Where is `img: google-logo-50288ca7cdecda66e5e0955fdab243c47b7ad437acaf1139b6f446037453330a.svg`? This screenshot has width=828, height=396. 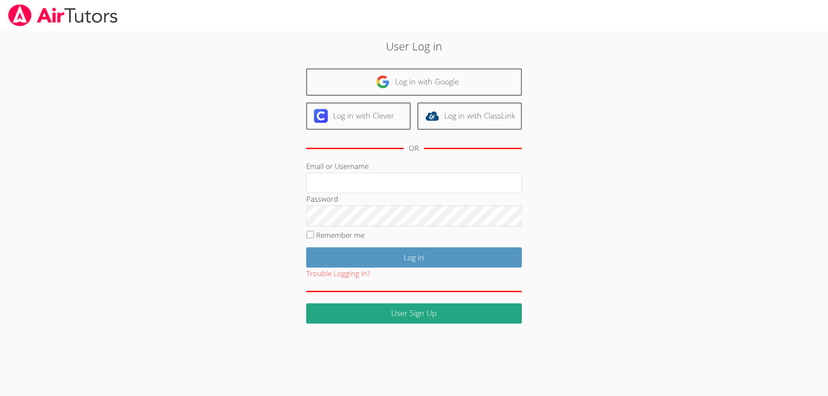 img: google-logo-50288ca7cdecda66e5e0955fdab243c47b7ad437acaf1139b6f446037453330a.svg is located at coordinates (383, 82).